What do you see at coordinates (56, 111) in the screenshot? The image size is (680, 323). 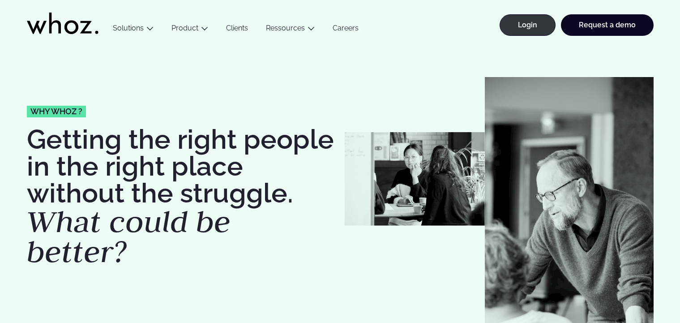 I see `span: Why whoz ?` at bounding box center [56, 111].